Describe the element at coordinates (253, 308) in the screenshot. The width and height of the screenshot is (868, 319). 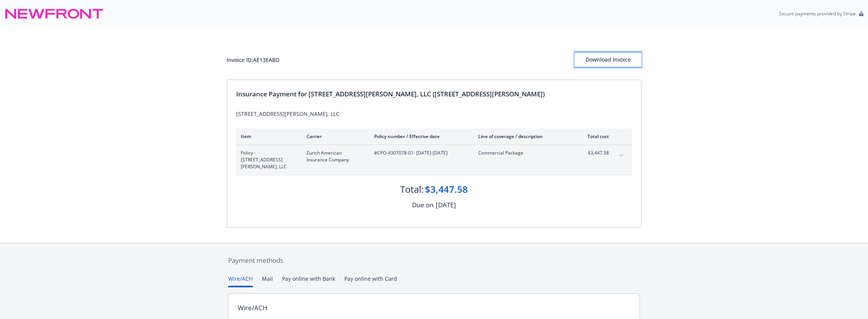
I see `div: Wire/ACH` at that location.